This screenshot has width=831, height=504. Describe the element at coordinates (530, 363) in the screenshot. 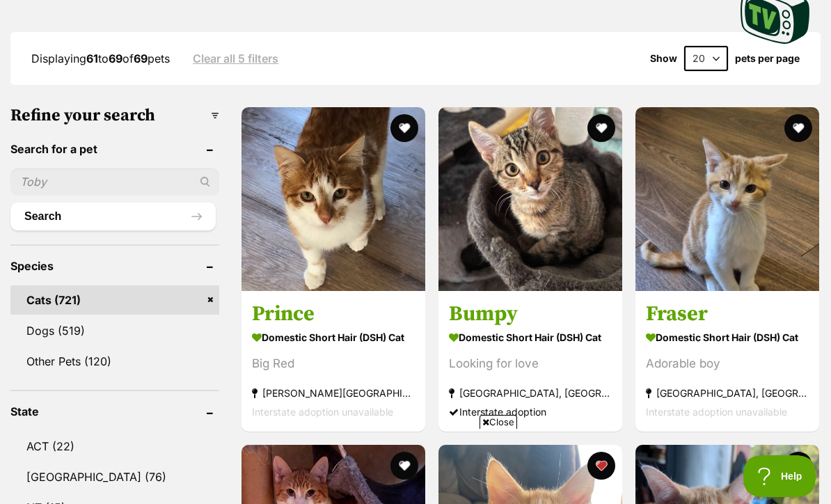

I see `div: Looking for love` at that location.